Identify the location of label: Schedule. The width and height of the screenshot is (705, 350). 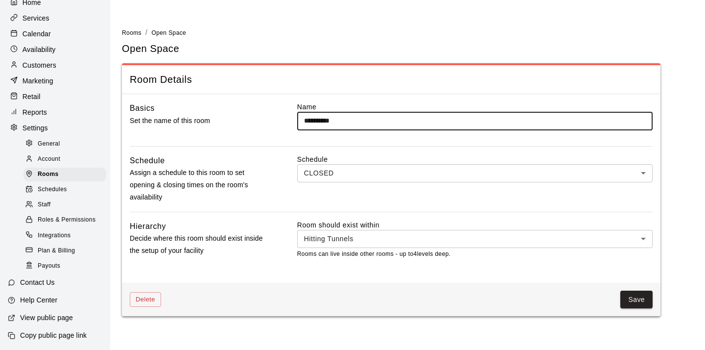
(475, 159).